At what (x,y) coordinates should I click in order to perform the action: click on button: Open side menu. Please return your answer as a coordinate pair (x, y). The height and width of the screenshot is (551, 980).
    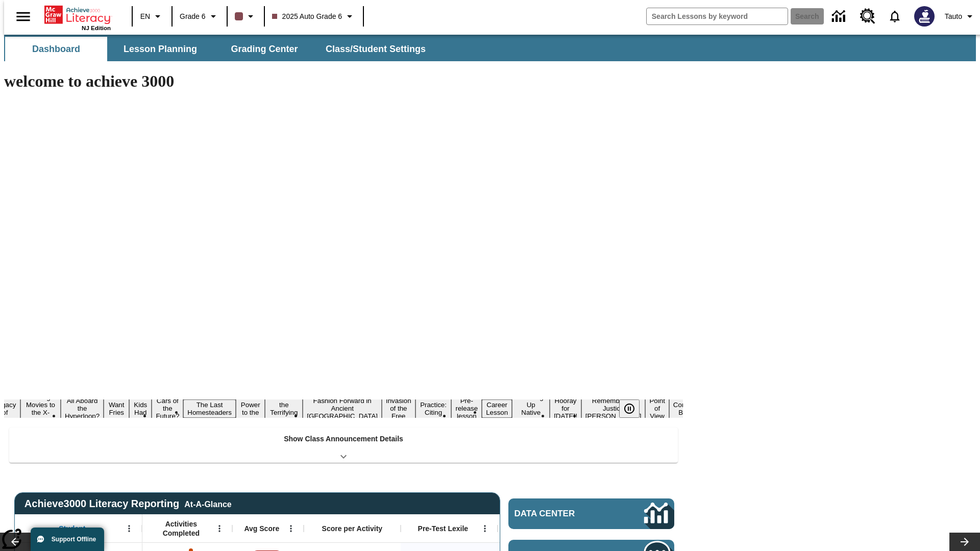
    Looking at the image, I should click on (23, 16).